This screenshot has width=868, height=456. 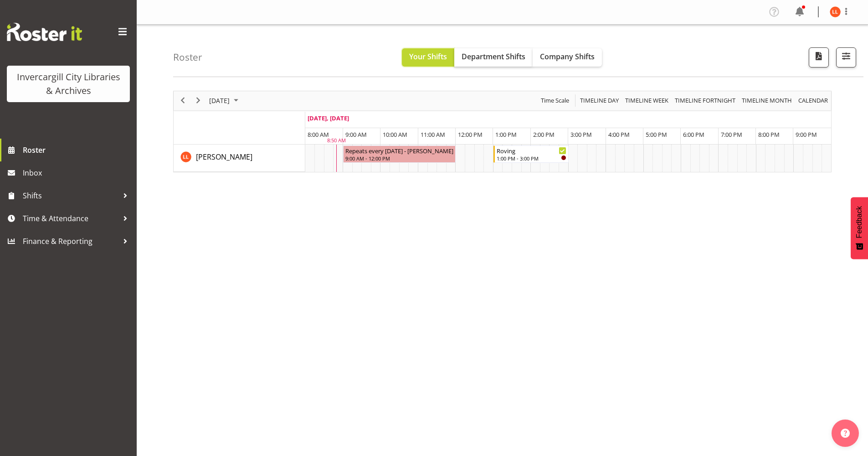 What do you see at coordinates (767, 101) in the screenshot?
I see `button: Timeline Month` at bounding box center [767, 101].